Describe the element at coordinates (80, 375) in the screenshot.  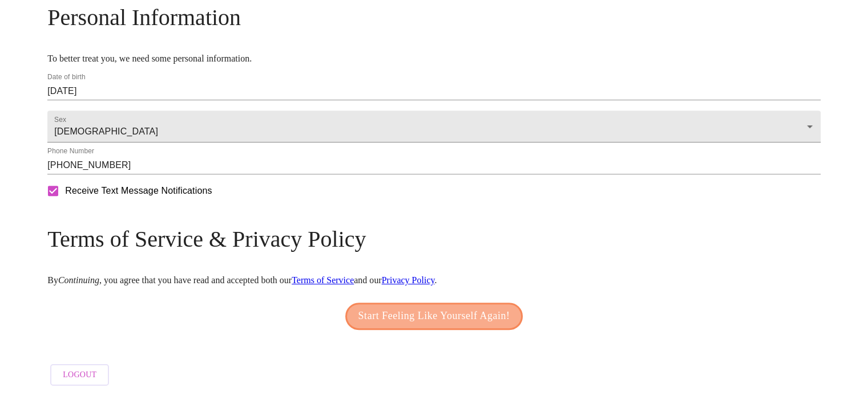
I see `span: Logout` at that location.